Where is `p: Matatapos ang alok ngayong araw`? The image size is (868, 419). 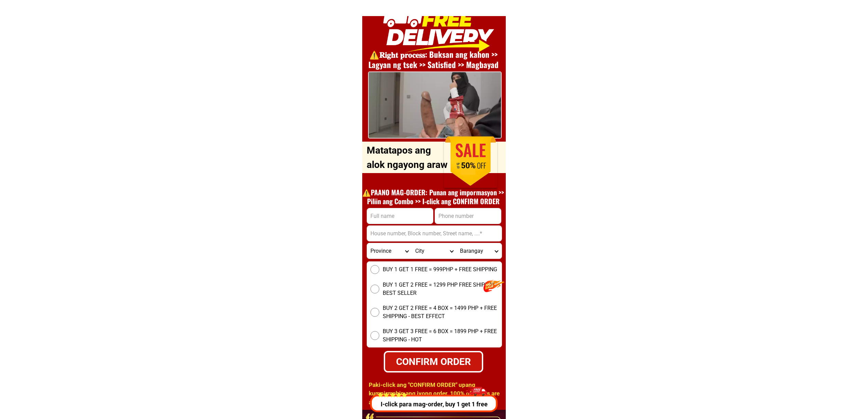
p: Matatapos ang alok ngayong araw is located at coordinates (409, 158).